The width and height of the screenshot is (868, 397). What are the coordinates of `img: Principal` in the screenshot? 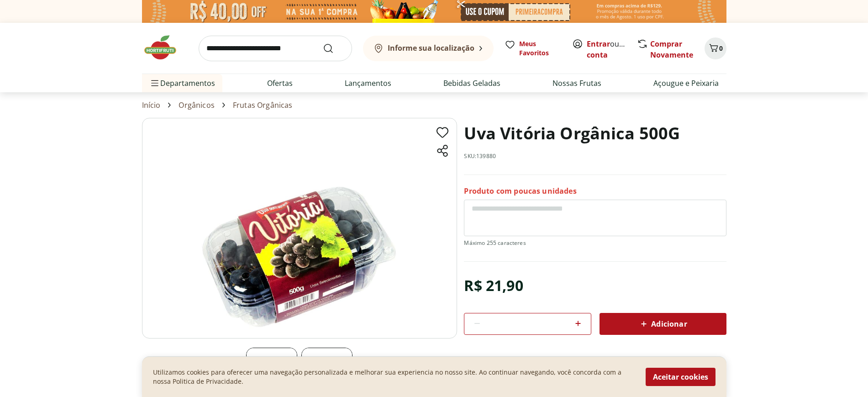 It's located at (300, 228).